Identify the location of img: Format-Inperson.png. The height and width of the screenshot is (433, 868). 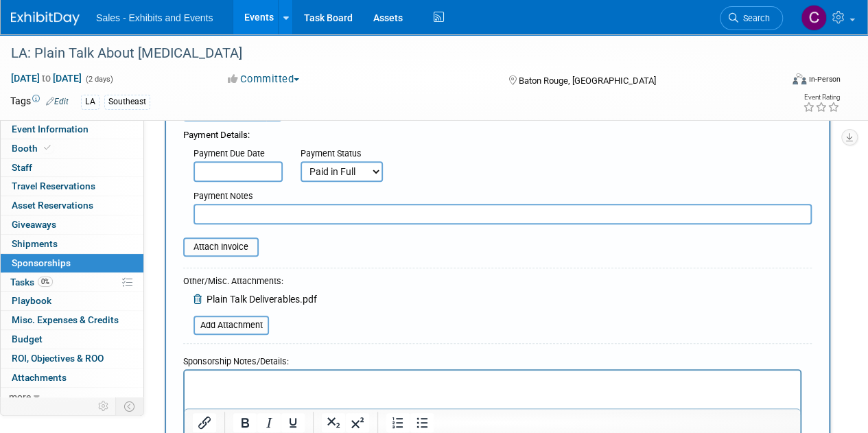
(799, 79).